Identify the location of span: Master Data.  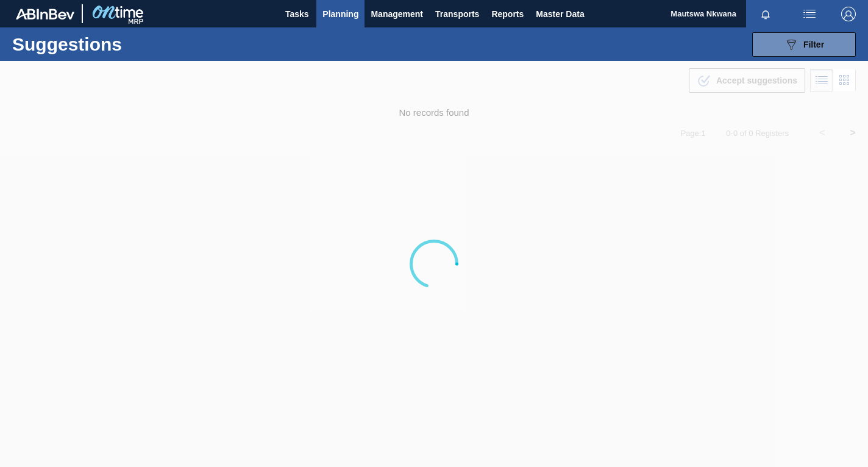
(559, 14).